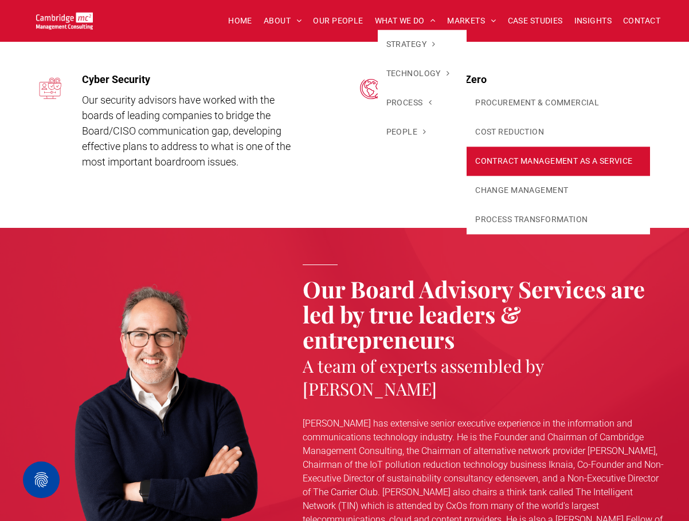 This screenshot has width=689, height=521. Describe the element at coordinates (406, 132) in the screenshot. I see `span: PEOPLE` at that location.